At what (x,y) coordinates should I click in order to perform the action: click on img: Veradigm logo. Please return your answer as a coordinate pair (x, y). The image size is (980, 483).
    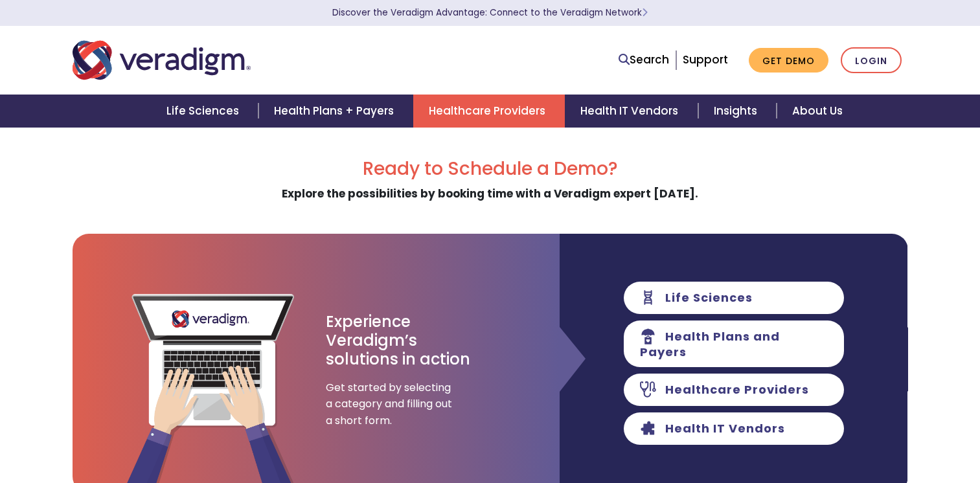
    Looking at the image, I should click on (162, 60).